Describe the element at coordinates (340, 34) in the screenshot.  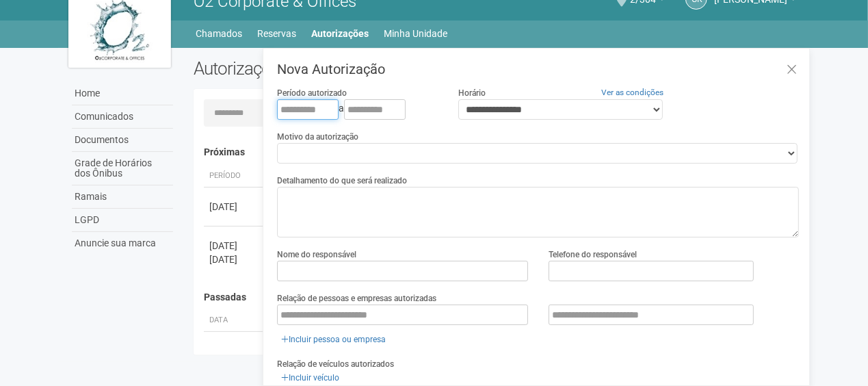
I see `a: Autorizações` at that location.